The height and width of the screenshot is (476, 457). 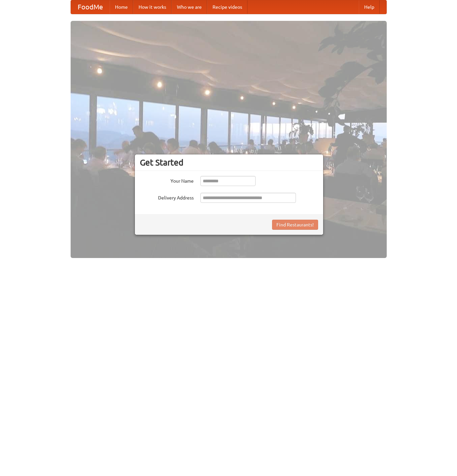 I want to click on label: Your Name, so click(x=167, y=180).